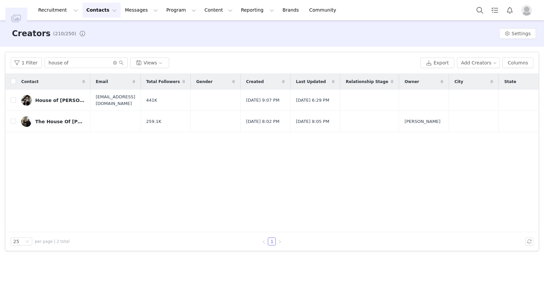 The width and height of the screenshot is (544, 282). What do you see at coordinates (181, 10) in the screenshot?
I see `button: Program` at bounding box center [181, 10].